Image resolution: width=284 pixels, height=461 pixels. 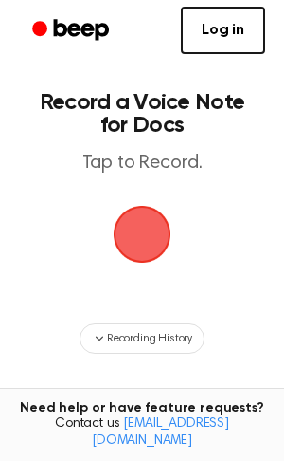 What do you see at coordinates (142, 163) in the screenshot?
I see `p: Tap to Record.` at bounding box center [142, 163].